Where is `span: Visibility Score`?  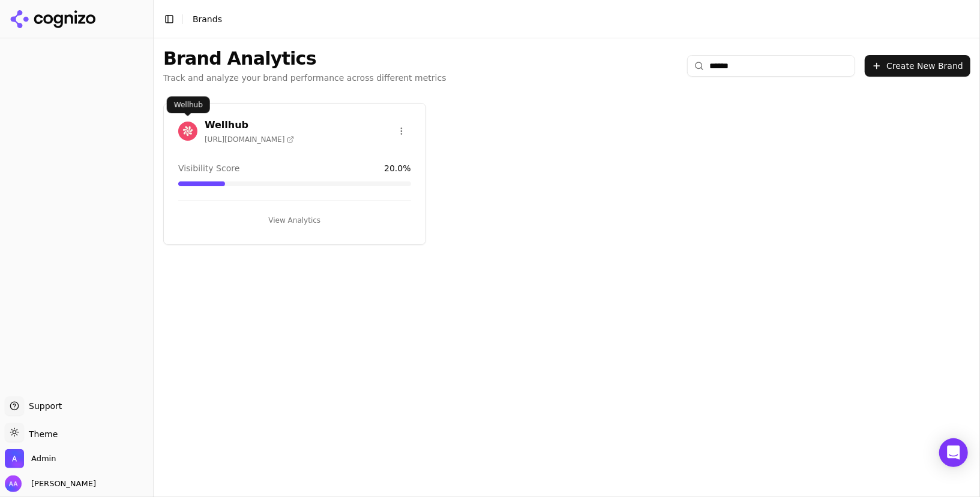 span: Visibility Score is located at coordinates (209, 168).